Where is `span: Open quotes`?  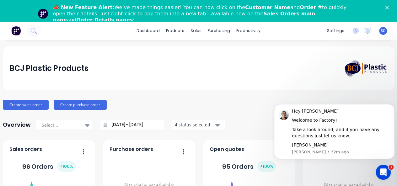 span: Open quotes is located at coordinates (227, 149).